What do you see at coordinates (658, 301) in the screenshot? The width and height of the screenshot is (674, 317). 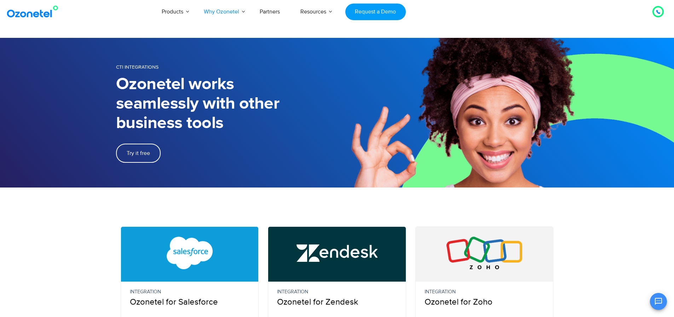 I see `button: Open chat` at bounding box center [658, 301].